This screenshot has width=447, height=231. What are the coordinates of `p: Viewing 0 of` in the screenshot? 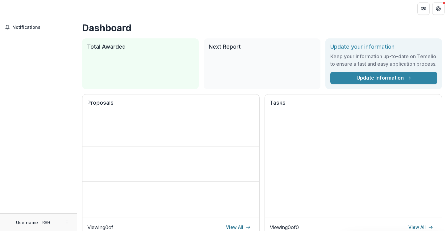 It's located at (100, 227).